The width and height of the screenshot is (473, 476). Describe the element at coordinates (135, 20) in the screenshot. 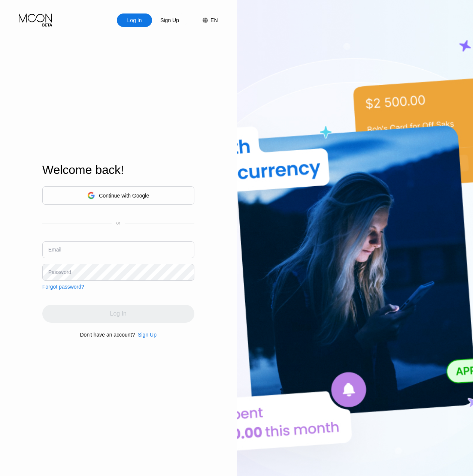

I see `div: Log In` at that location.